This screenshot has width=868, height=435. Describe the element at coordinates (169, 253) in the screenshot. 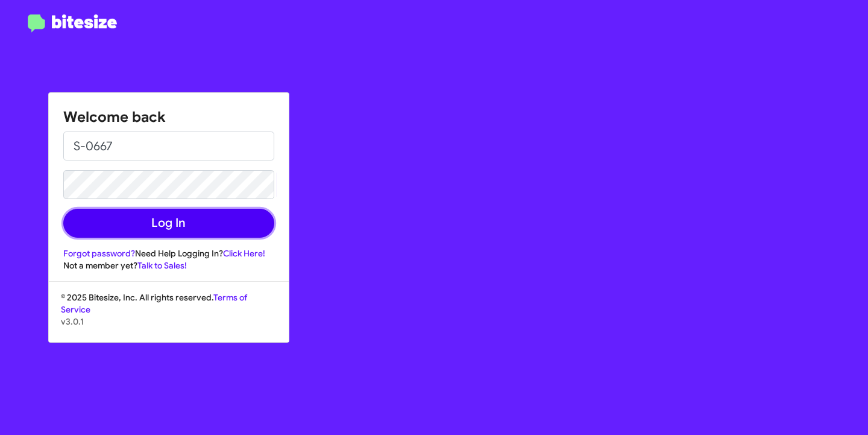

I see `div: Need Help Logging In?` at that location.